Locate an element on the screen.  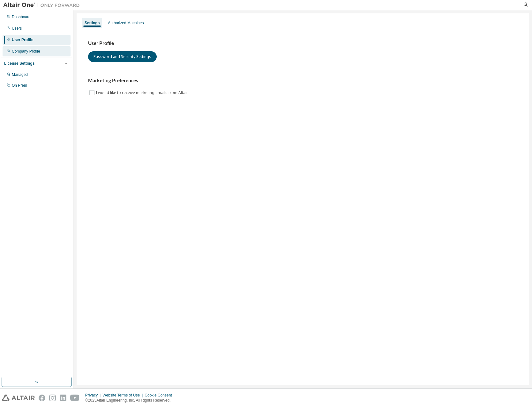
div: Cookie Consent is located at coordinates (160, 396).